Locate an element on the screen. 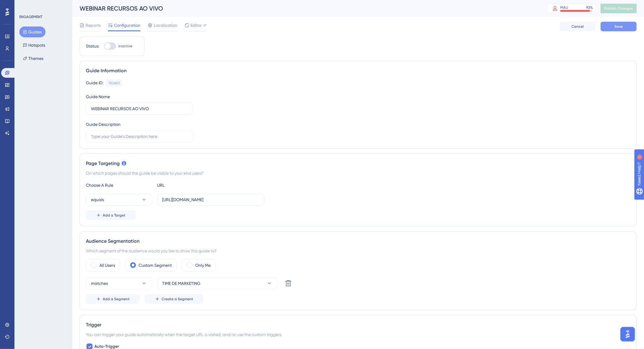 Image resolution: width=644 pixels, height=349 pixels. div: Audience Segmentation is located at coordinates (358, 241).